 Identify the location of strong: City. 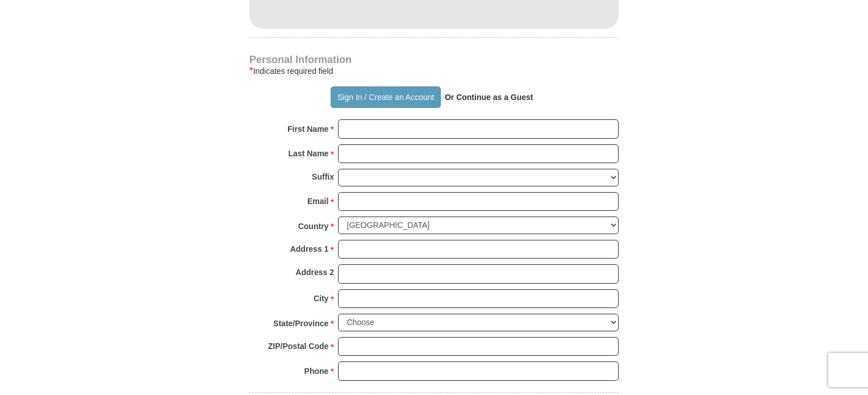
(321, 299).